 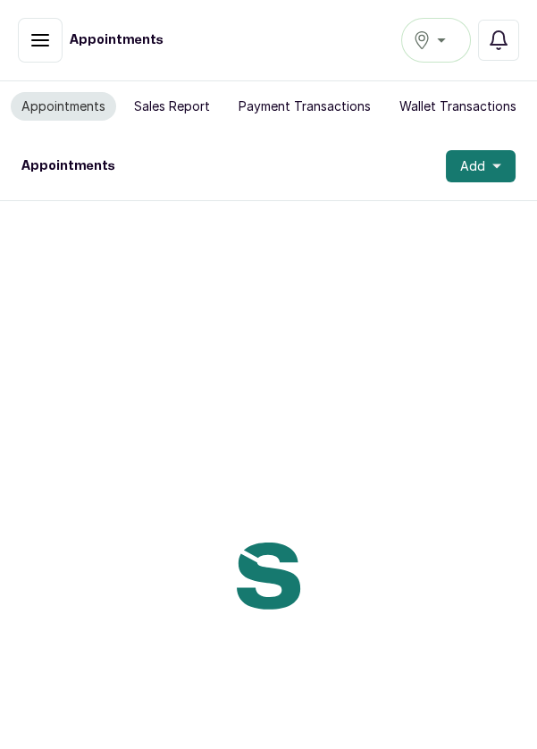 I want to click on button: Add, so click(x=481, y=166).